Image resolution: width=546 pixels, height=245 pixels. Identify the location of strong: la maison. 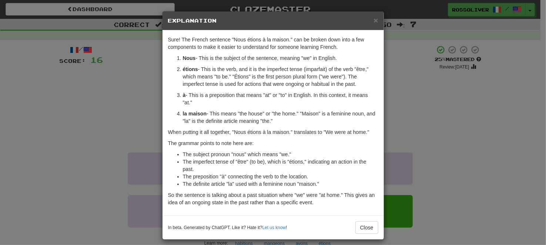
(195, 114).